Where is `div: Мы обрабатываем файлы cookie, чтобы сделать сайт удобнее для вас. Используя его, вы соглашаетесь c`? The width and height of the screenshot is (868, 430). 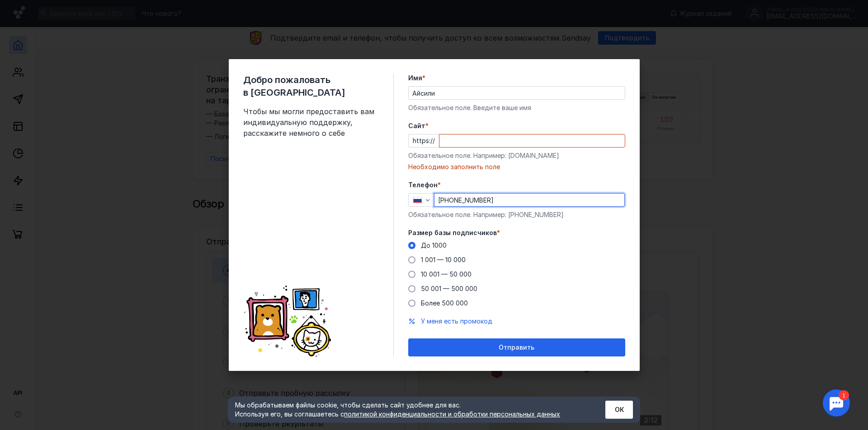 div: Мы обрабатываем файлы cookie, чтобы сделать сайт удобнее для вас. Используя его, вы соглашаетесь c is located at coordinates (409, 410).